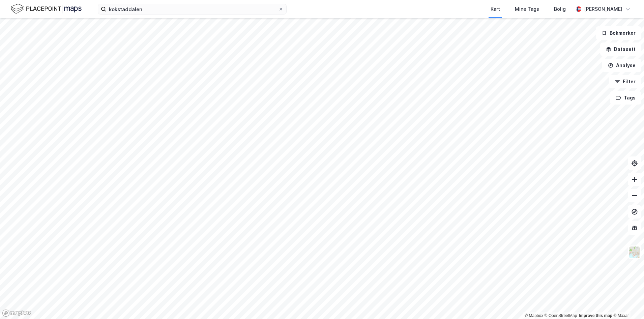 The height and width of the screenshot is (319, 644). I want to click on a: Mapbox, so click(533, 316).